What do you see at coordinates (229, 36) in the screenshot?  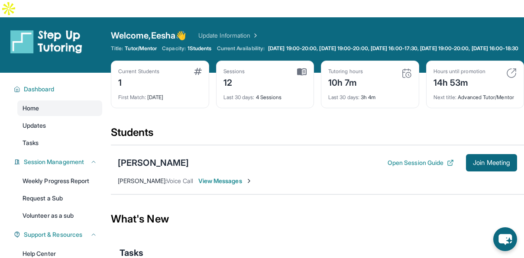 I see `a: Update Information` at bounding box center [229, 36].